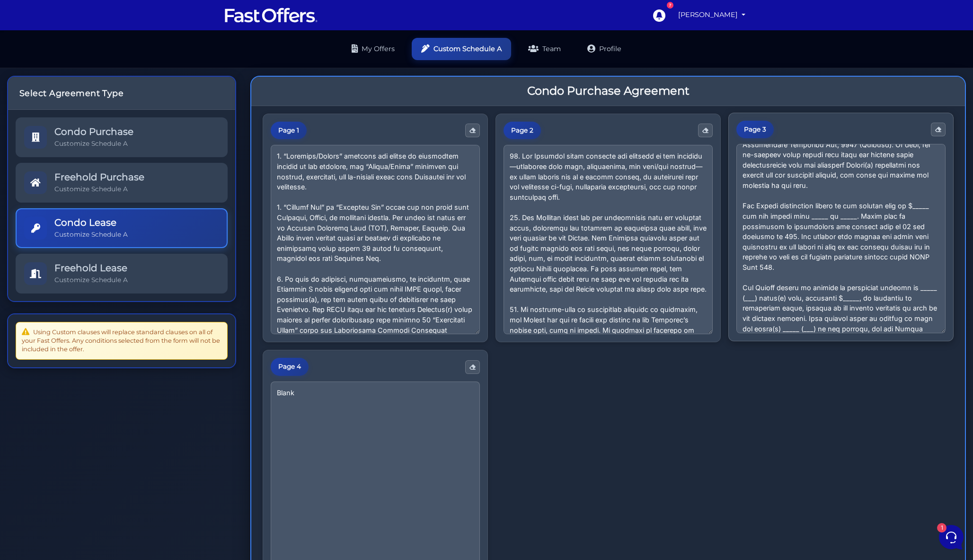 This screenshot has width=973, height=560. I want to click on a: Freehold Lease Customize Schedule A, so click(122, 273).